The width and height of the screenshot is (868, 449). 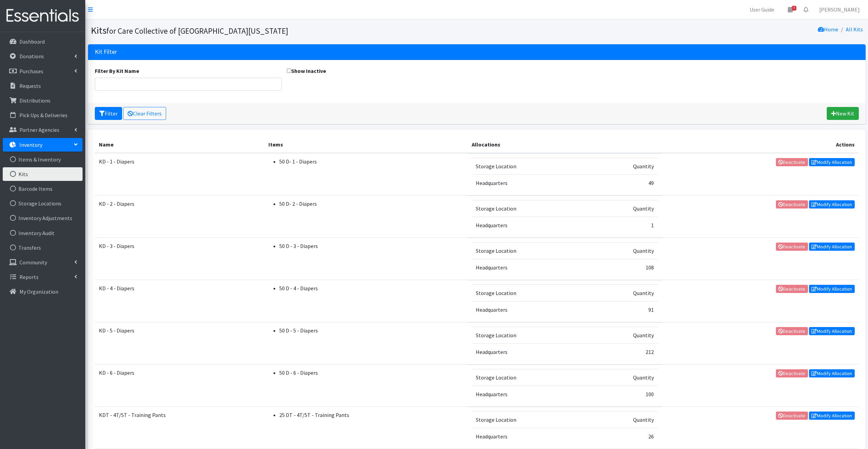 I want to click on p: Distributions, so click(x=35, y=100).